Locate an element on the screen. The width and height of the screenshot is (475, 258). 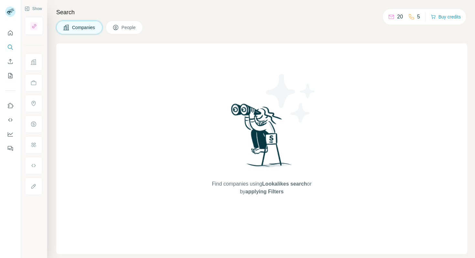
button: Show is located at coordinates (33, 9).